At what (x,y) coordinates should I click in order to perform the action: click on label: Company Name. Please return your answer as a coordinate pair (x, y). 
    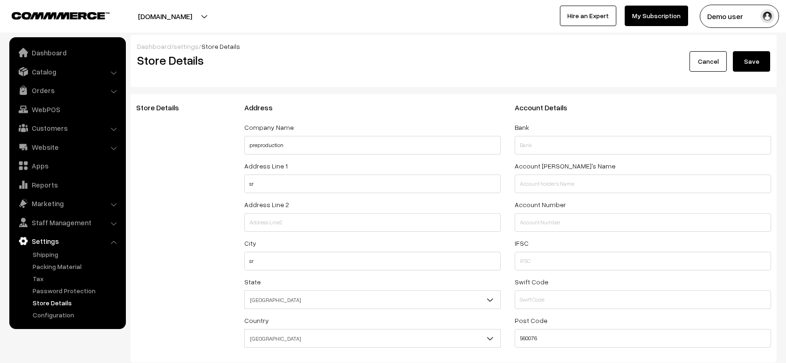
    Looking at the image, I should click on (269, 127).